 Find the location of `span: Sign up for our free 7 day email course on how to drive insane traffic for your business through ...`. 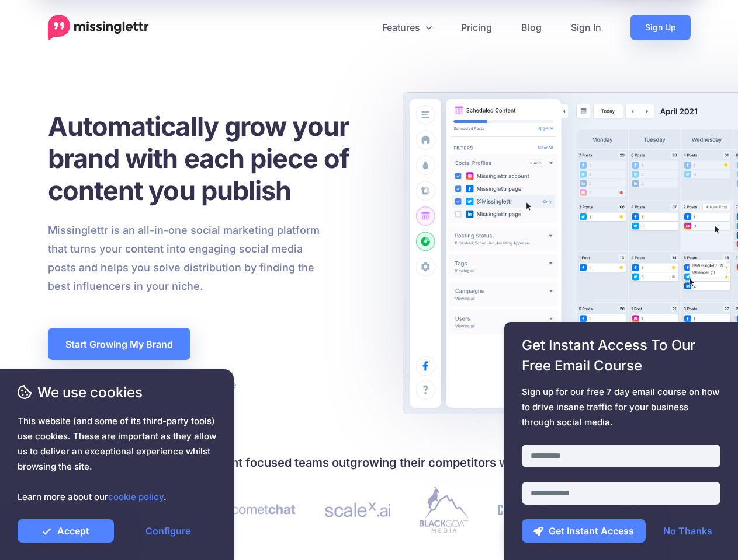

span: Sign up for our free 7 day email course on how to drive insane traffic for your business through ... is located at coordinates (621, 408).